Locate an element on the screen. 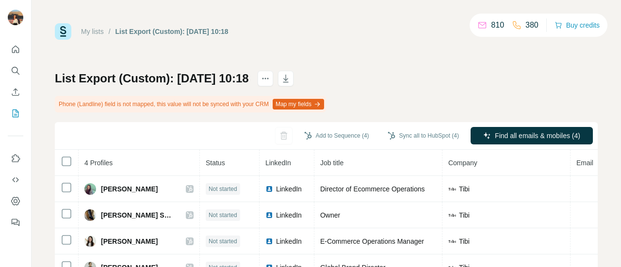 Image resolution: width=621 pixels, height=267 pixels. button: Find all emails & mobiles (4) is located at coordinates (532, 136).